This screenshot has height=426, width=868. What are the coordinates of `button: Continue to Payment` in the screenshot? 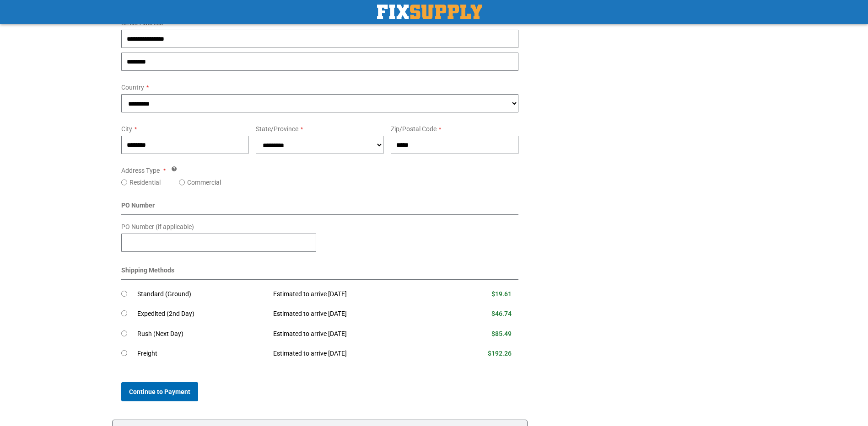 It's located at (160, 392).